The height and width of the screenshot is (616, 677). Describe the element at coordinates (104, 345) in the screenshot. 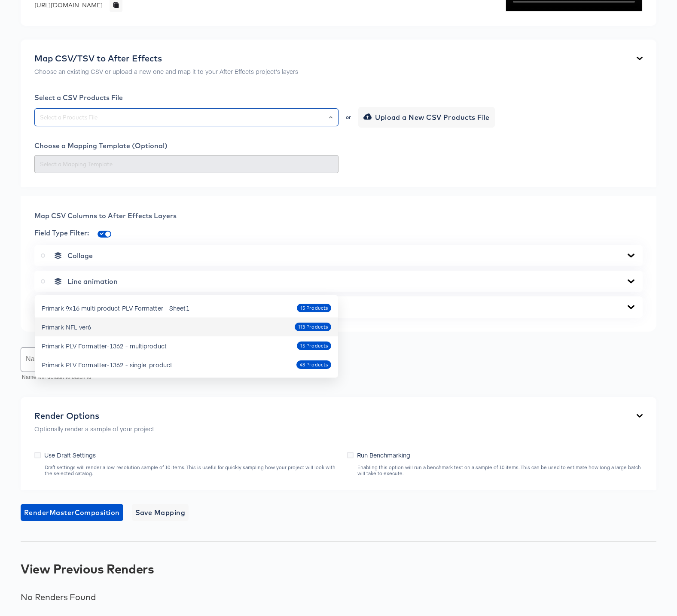

I see `div: Primark PLV Formatter-1362 - multiproduct` at that location.